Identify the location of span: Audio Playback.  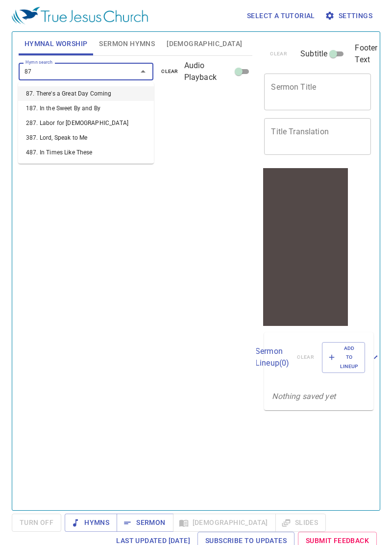
(209, 71).